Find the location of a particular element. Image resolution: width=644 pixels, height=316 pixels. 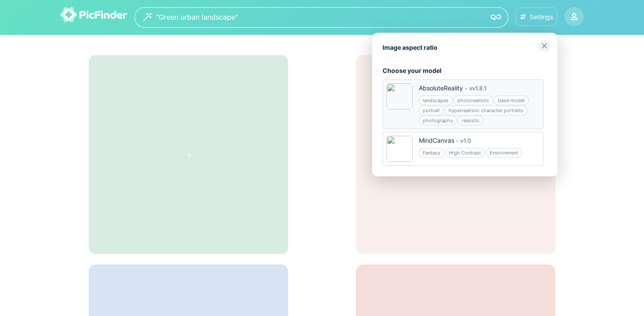

img: close-grey.svg is located at coordinates (544, 46).